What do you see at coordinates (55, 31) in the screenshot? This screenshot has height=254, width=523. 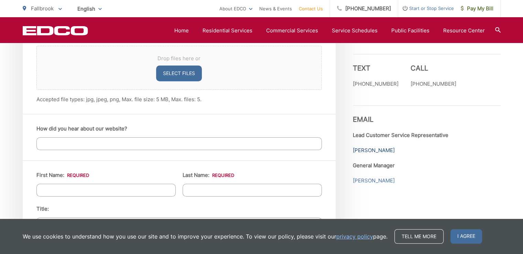 I see `a: EDCD logo. Return to the homepage.` at bounding box center [55, 31].